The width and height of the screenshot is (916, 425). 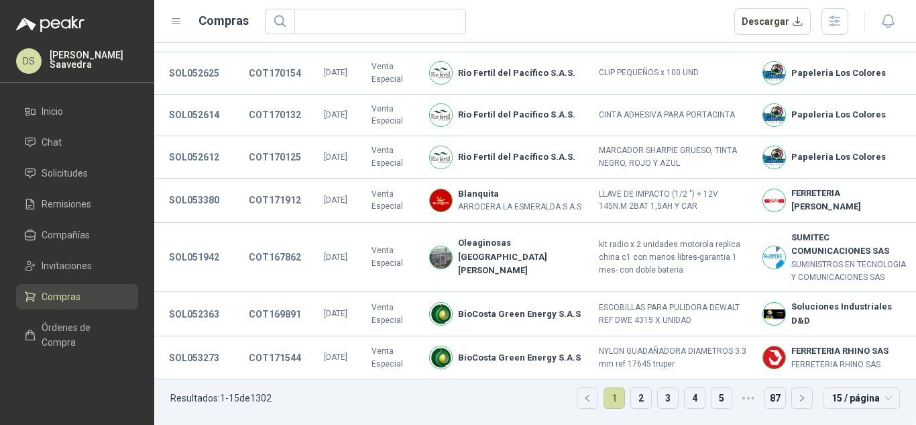 I want to click on a: 3, so click(x=668, y=398).